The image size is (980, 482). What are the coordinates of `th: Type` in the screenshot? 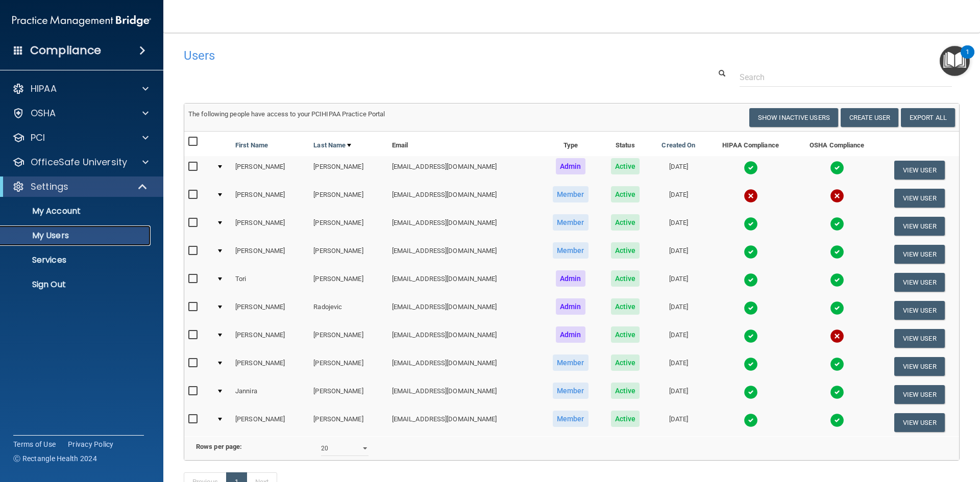 It's located at (570, 144).